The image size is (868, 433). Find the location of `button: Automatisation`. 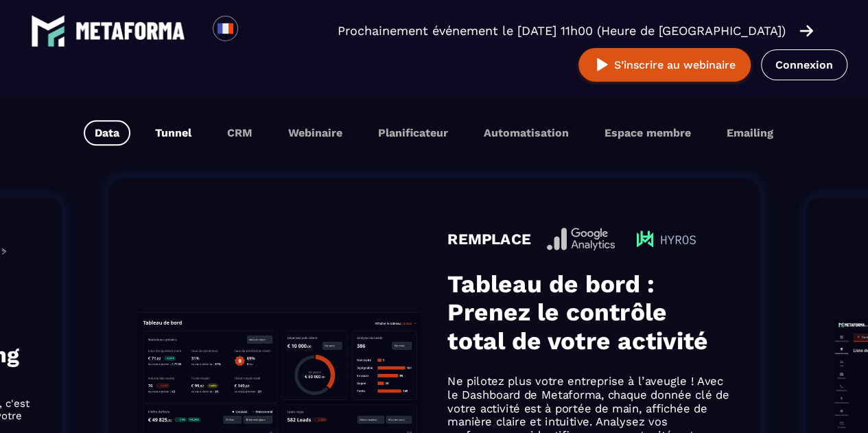

button: Automatisation is located at coordinates (526, 132).